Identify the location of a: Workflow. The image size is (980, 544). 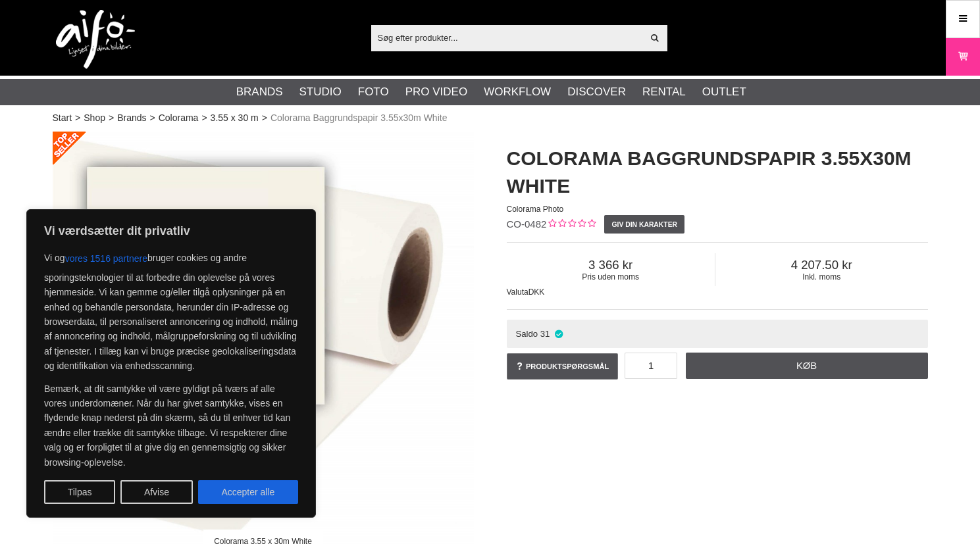
(517, 92).